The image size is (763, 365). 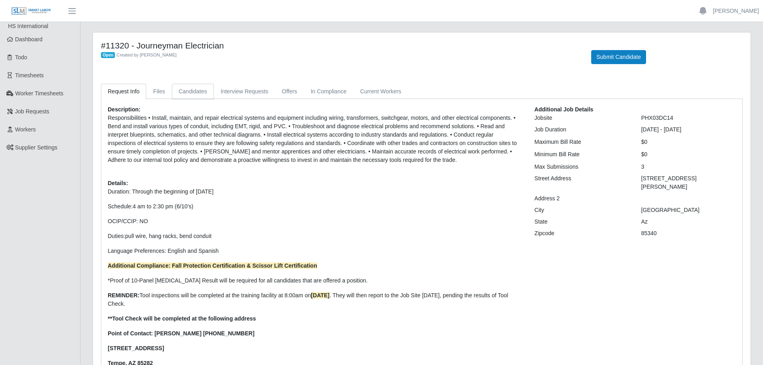 What do you see at coordinates (581, 118) in the screenshot?
I see `div: Jobsite` at bounding box center [581, 118].